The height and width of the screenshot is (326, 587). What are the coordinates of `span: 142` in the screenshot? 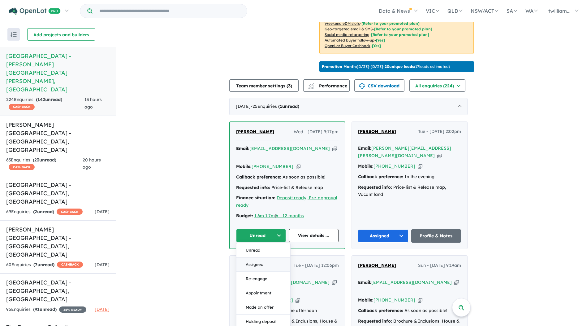 It's located at (41, 99).